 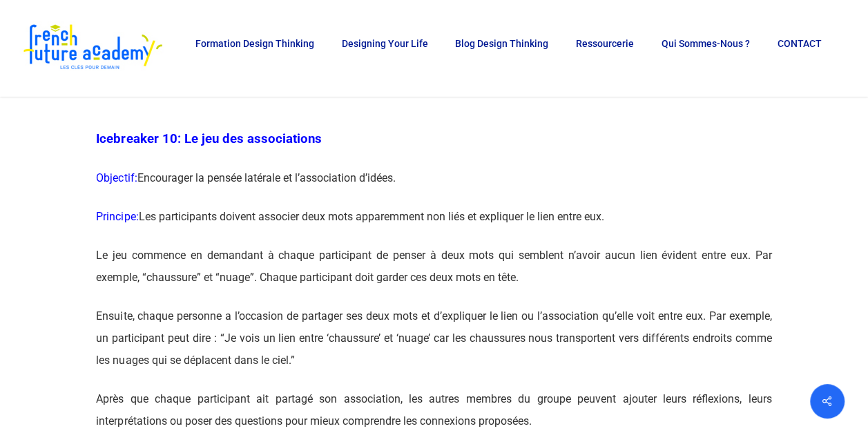 What do you see at coordinates (605, 48) in the screenshot?
I see `a: Ressourcerie` at bounding box center [605, 48].